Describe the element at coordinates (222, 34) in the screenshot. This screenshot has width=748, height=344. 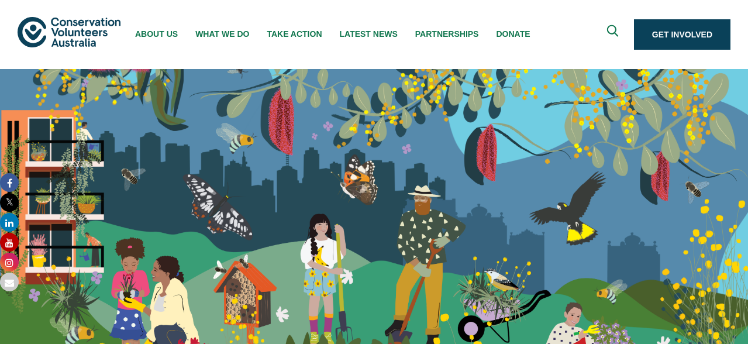
I see `span: What We Do` at that location.